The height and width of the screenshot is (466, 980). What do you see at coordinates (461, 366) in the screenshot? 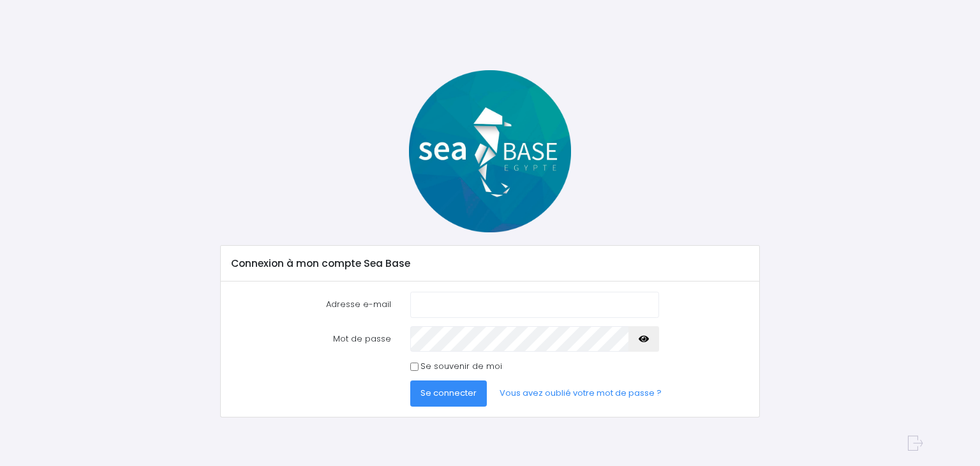
I see `label: Se souvenir de moi` at bounding box center [461, 366].